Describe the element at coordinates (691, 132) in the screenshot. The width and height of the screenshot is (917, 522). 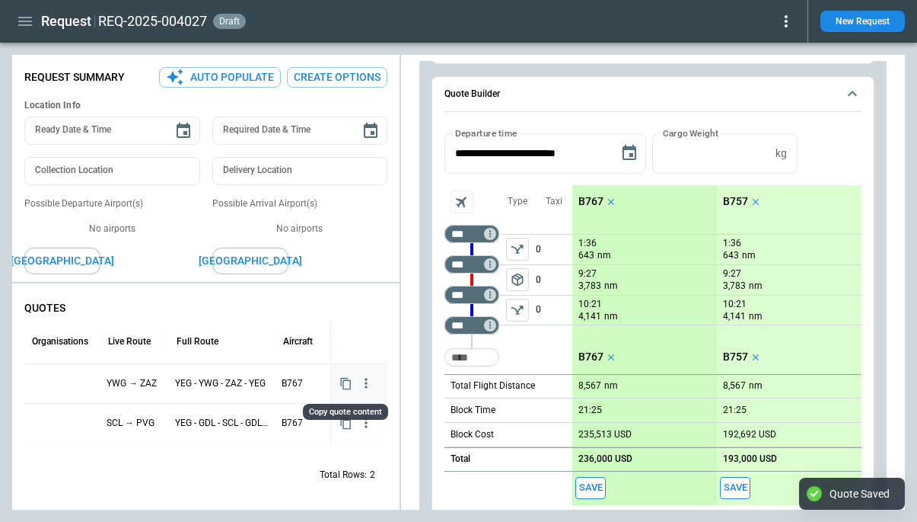
I see `label: Cargo Weight` at that location.